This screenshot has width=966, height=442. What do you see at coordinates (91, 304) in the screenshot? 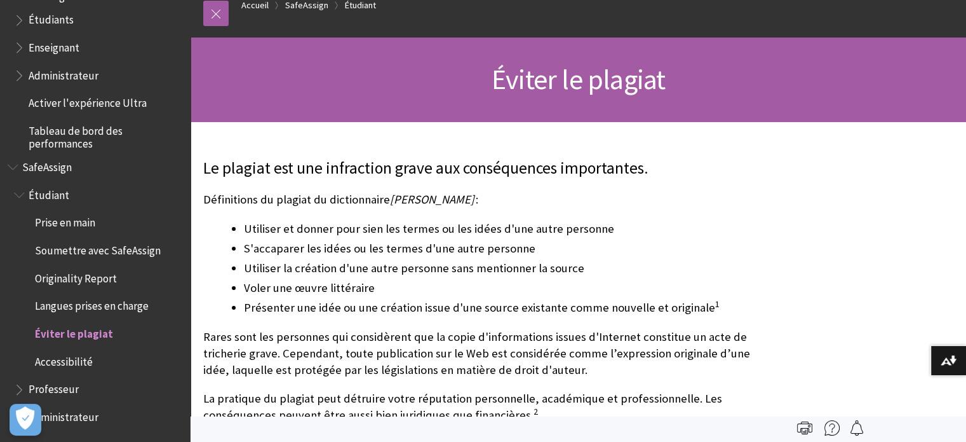
I see `span: Langues prises en charge` at bounding box center [91, 304].